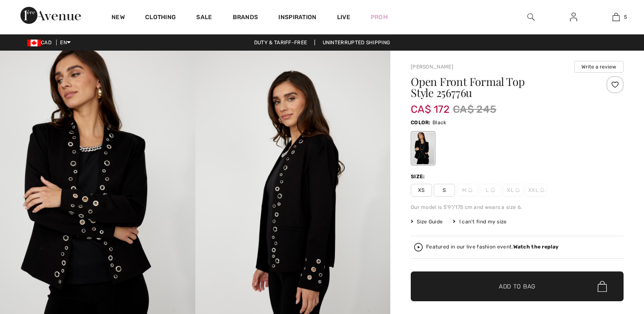 The image size is (644, 314). What do you see at coordinates (65, 43) in the screenshot?
I see `span: EN` at bounding box center [65, 43].